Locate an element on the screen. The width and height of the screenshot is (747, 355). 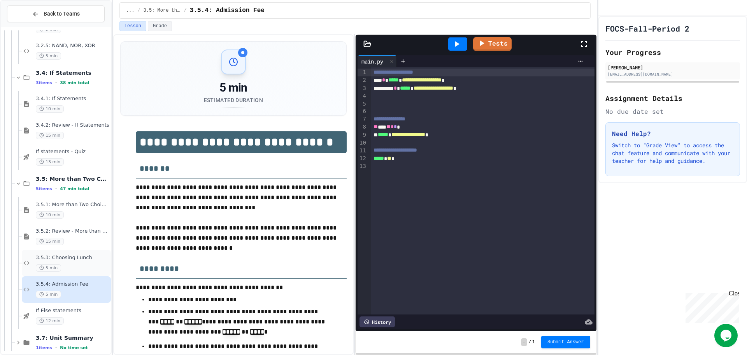
span: Back to Teams is located at coordinates (61, 14).